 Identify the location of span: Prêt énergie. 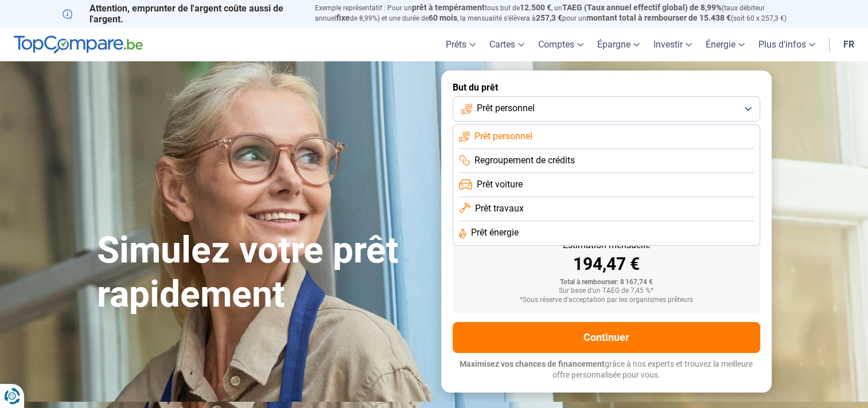
(494, 233).